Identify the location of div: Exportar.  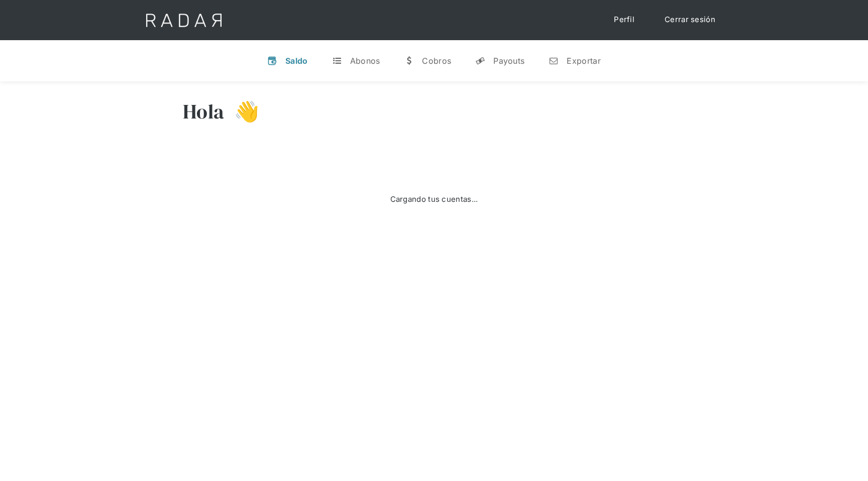
(583, 61).